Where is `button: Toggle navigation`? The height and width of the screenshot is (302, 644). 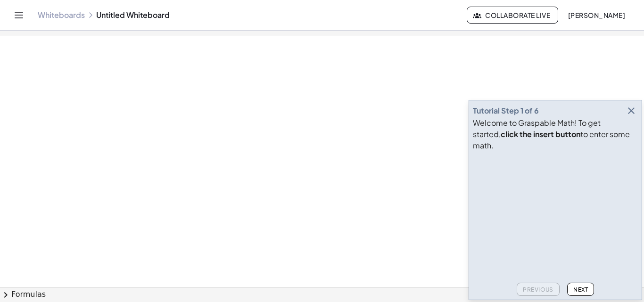 button: Toggle navigation is located at coordinates (19, 15).